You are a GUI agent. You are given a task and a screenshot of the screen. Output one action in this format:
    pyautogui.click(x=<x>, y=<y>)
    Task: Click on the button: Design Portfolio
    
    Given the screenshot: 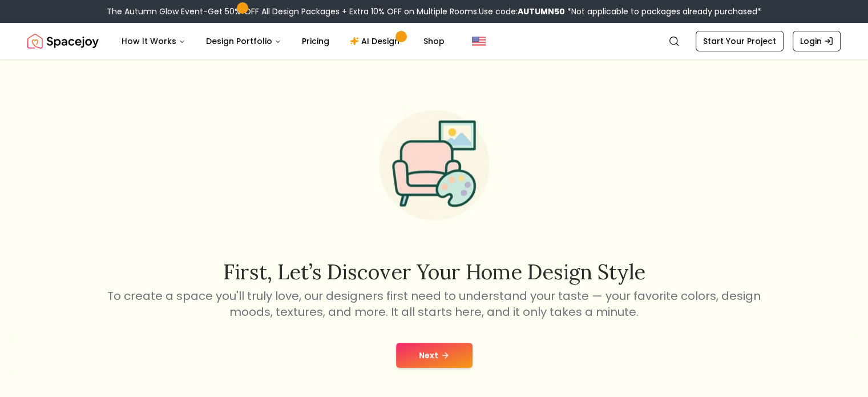 What is the action you would take?
    pyautogui.click(x=244, y=41)
    